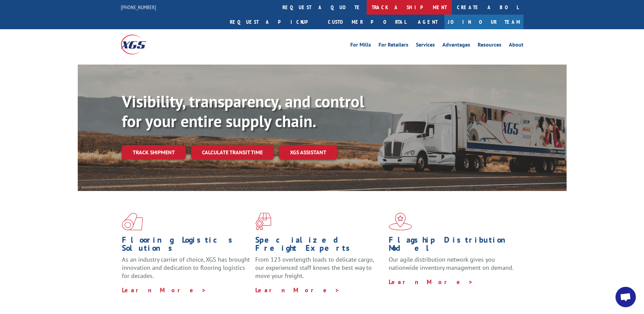 The image size is (644, 314). What do you see at coordinates (516, 46) in the screenshot?
I see `a: About` at bounding box center [516, 46].